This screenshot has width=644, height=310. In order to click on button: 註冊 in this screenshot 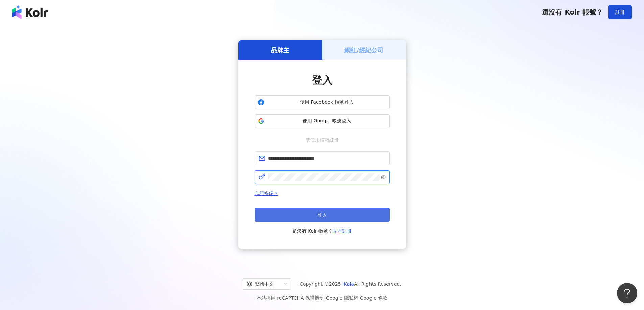, I will do `click(620, 12)`.